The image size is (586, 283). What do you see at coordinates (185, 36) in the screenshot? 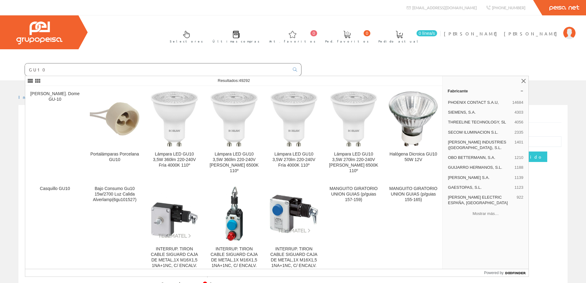
I see `a: Selectores` at bounding box center [185, 36].